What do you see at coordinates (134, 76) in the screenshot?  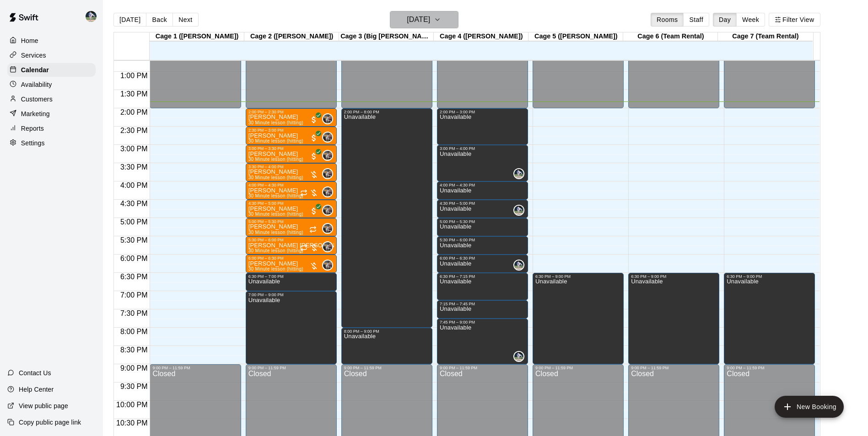 I see `span: 1:00 PM` at bounding box center [134, 76].